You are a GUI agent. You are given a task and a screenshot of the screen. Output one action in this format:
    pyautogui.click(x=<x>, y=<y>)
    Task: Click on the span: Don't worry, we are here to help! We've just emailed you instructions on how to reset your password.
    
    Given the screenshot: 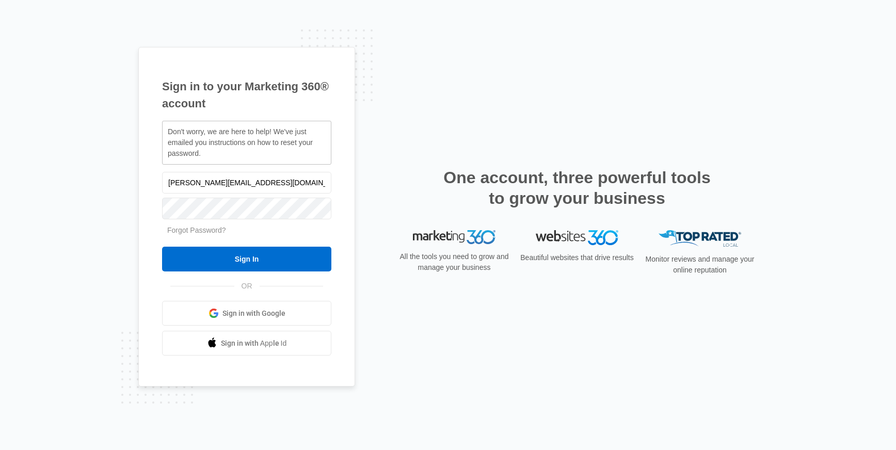 What is the action you would take?
    pyautogui.click(x=240, y=143)
    